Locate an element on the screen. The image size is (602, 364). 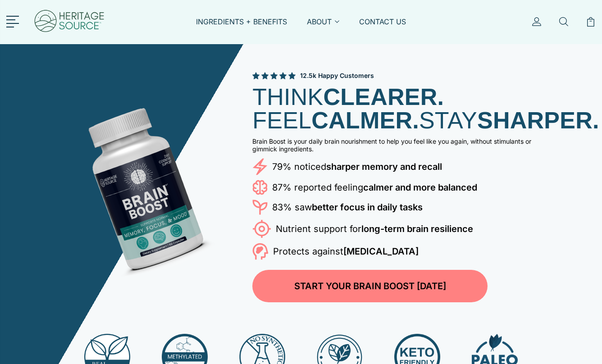
p: Brain Boost is your daily brain nourishment to help you feel like you again, without stimulants o... is located at coordinates (398, 145).